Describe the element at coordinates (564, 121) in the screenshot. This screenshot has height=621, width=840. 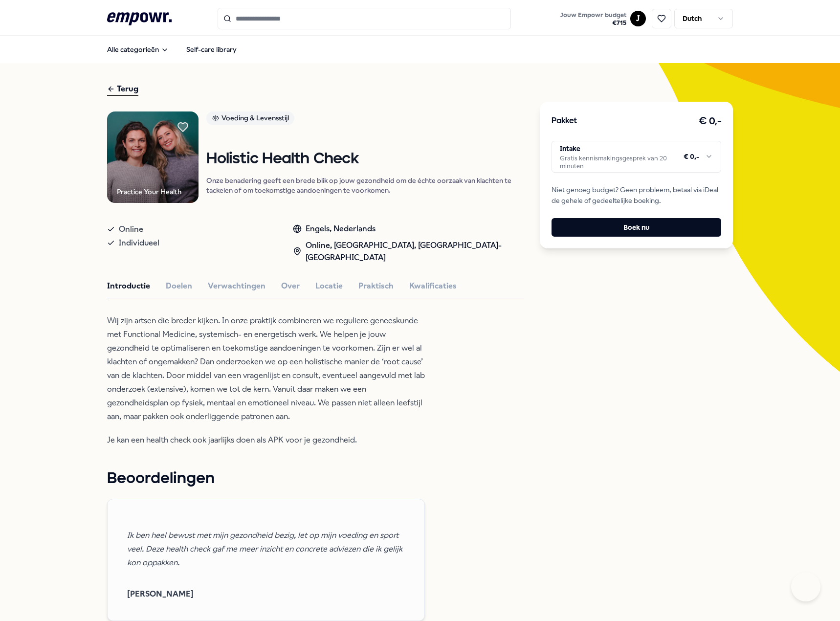
I see `h3: Pakket` at that location.